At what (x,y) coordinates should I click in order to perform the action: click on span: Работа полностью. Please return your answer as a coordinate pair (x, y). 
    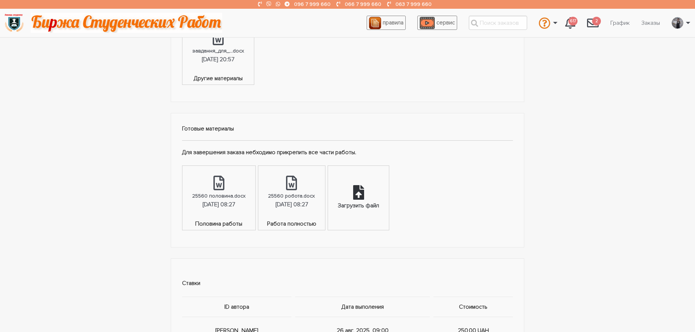
    Looking at the image, I should click on (291, 225).